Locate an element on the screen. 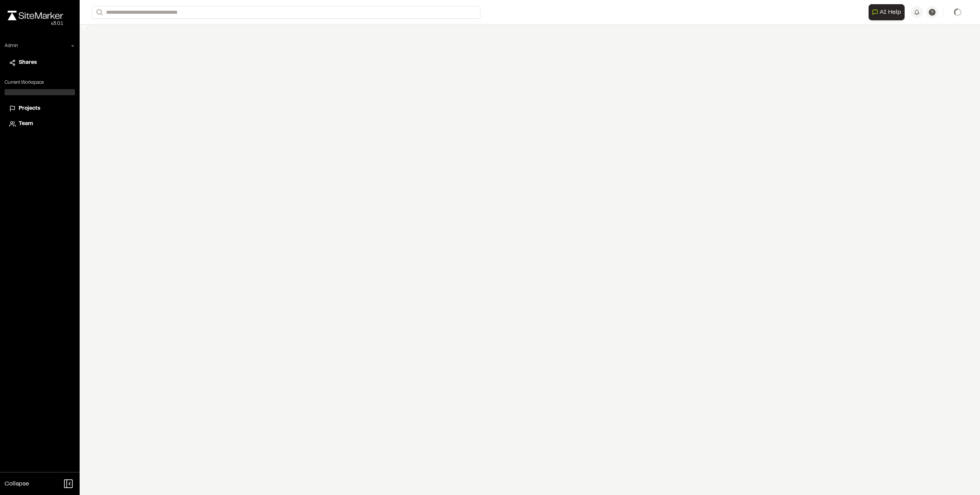  span: Projects is located at coordinates (30, 109).